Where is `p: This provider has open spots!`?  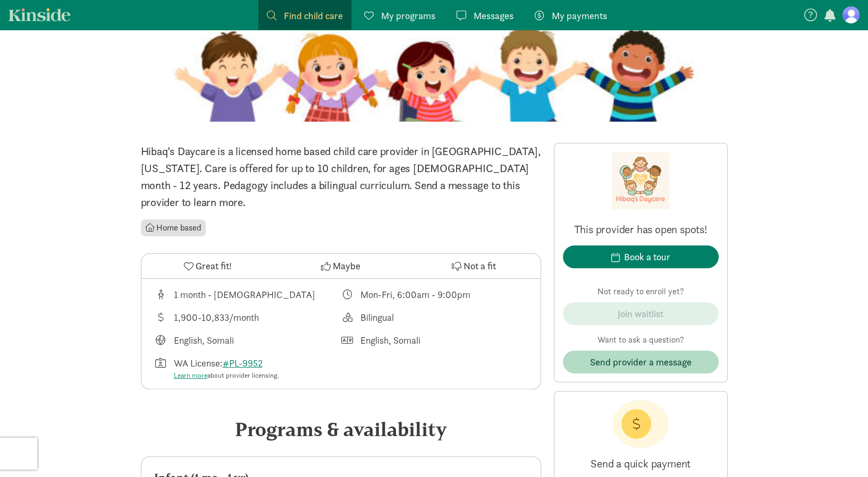
p: This provider has open spots! is located at coordinates (641, 229).